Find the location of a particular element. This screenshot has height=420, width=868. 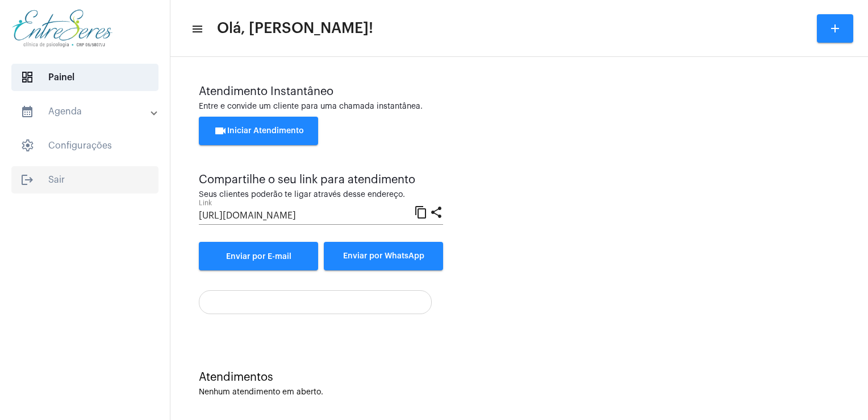

mat-panel-title: Agenda is located at coordinates (86, 112).